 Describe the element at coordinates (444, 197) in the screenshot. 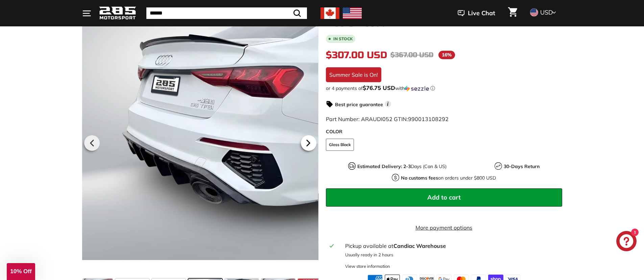

I see `span: Add to cart` at that location.